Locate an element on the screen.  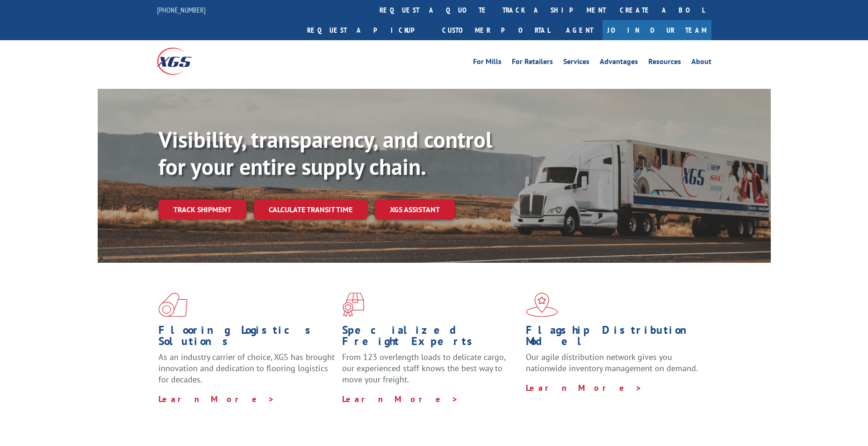
h1: Specialized Freight Experts is located at coordinates (431, 338).